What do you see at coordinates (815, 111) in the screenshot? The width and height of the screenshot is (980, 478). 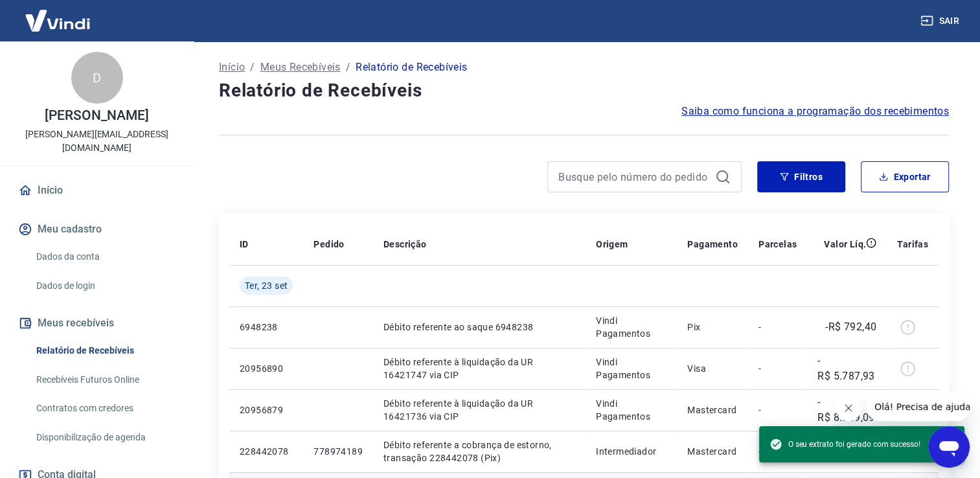 I see `span: Saiba como funciona a programação dos recebimentos` at bounding box center [815, 111].